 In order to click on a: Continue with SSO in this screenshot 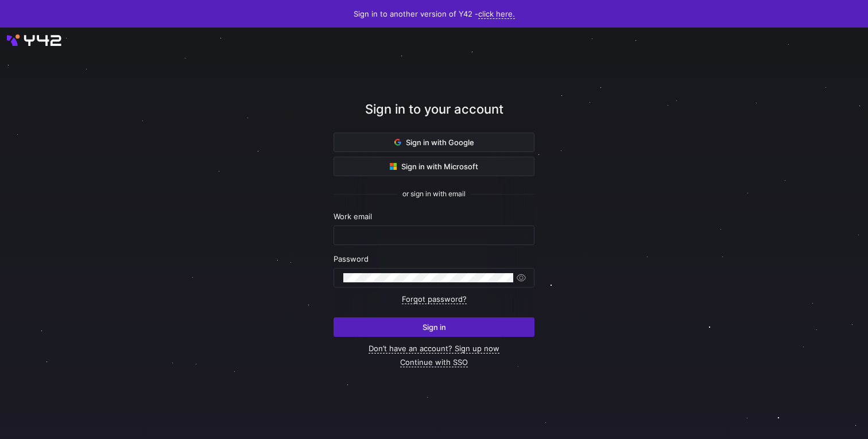, I will do `click(434, 362)`.